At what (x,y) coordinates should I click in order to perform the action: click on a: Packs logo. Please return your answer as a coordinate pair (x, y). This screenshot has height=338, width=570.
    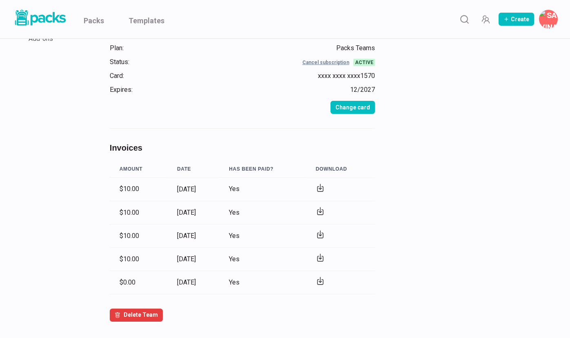
    Looking at the image, I should click on (40, 19).